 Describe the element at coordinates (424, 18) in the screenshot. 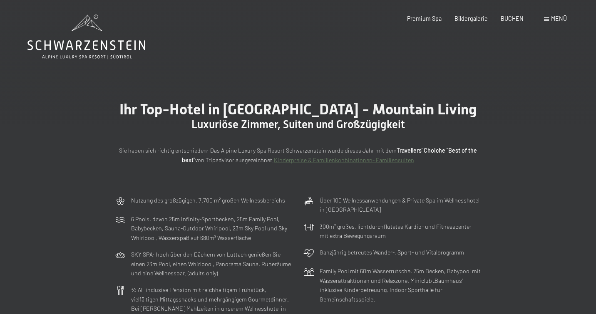

I see `a: Premium Spa` at that location.